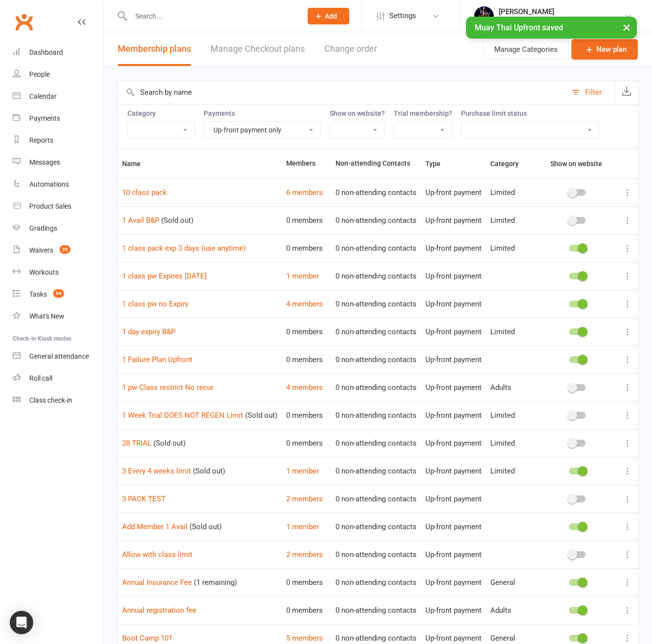 The image size is (652, 644). Describe the element at coordinates (24, 22) in the screenshot. I see `a: Clubworx` at that location.